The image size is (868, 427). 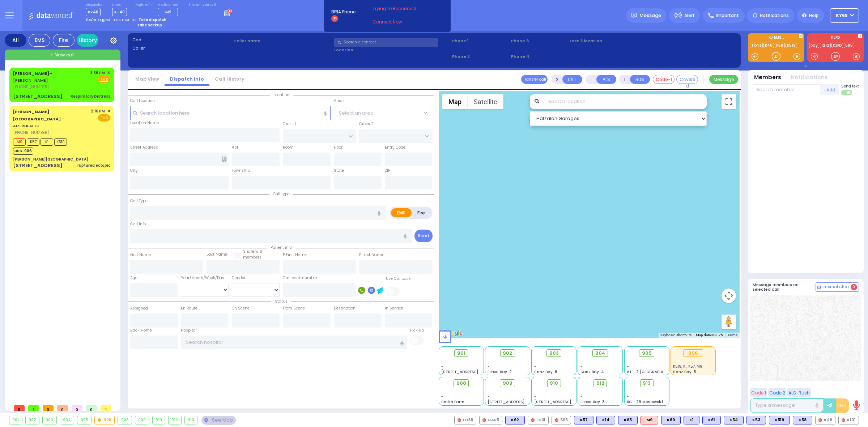 I want to click on span: 910, so click(x=554, y=383).